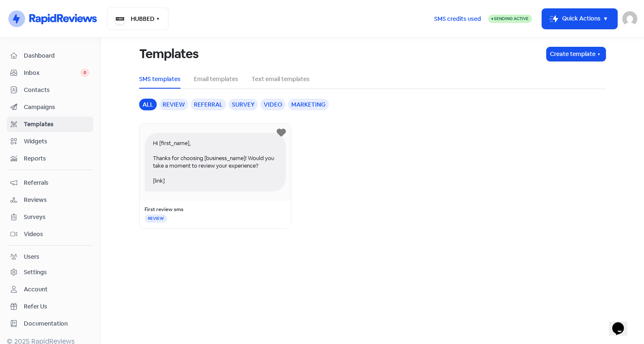  Describe the element at coordinates (160, 79) in the screenshot. I see `a: SMS templates` at that location.